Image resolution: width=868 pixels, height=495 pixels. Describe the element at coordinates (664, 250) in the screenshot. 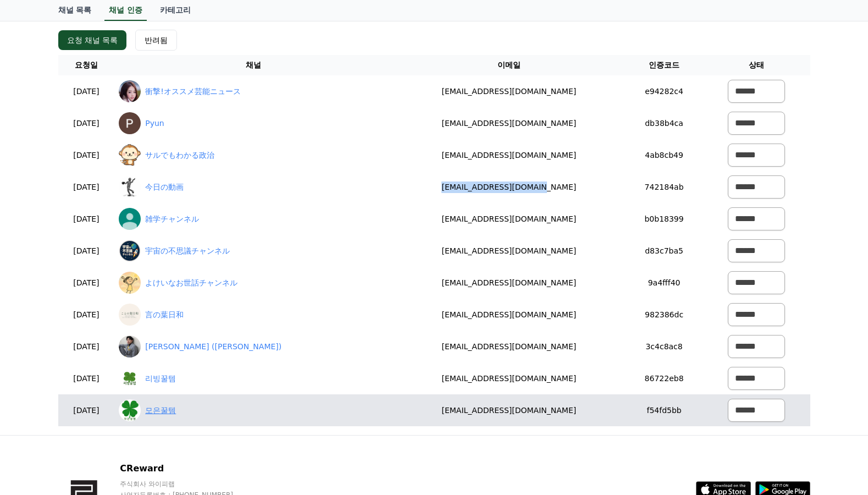

I see `td: d83c7ba5` at that location.